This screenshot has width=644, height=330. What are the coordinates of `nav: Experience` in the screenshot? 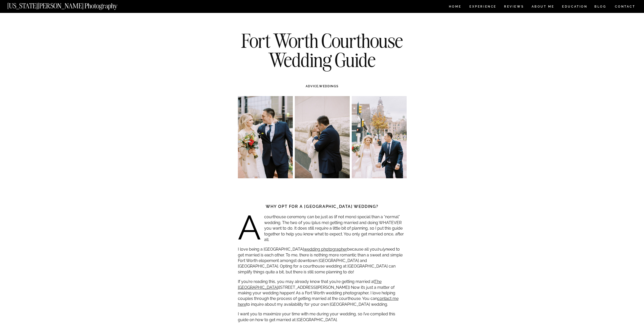 It's located at (483, 7).